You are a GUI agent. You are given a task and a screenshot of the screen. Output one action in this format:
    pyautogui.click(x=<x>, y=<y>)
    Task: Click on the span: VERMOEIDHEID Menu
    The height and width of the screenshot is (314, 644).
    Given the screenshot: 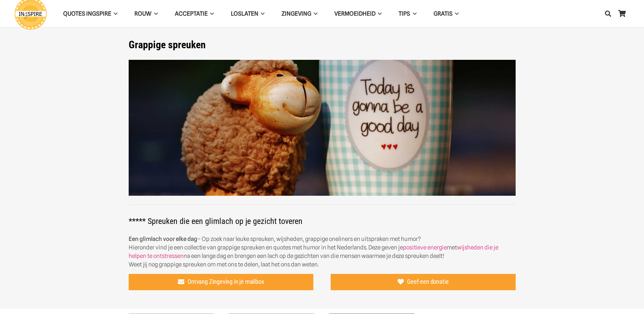 What is the action you would take?
    pyautogui.click(x=379, y=14)
    